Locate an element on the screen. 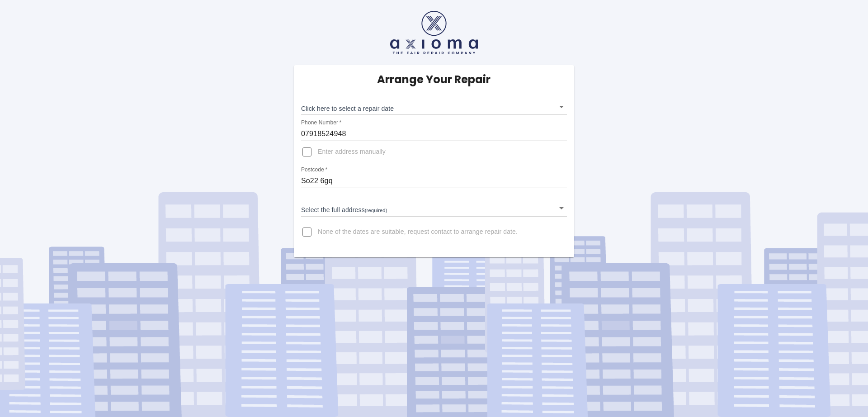 The image size is (868, 417). img: axioma is located at coordinates (434, 32).